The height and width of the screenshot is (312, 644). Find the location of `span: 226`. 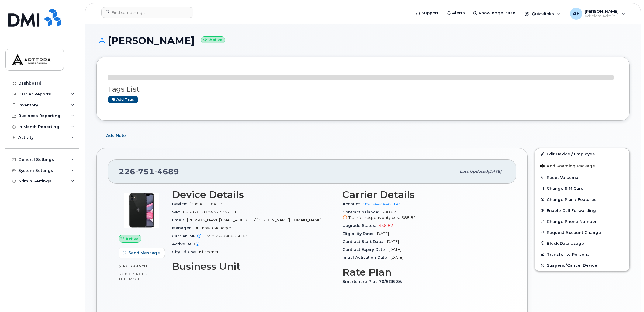

span: 226 is located at coordinates (149, 171).